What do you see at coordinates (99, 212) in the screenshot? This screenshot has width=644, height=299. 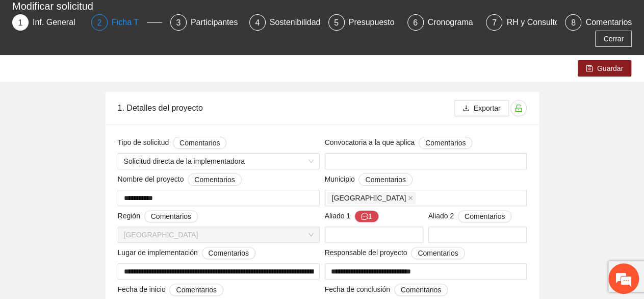 I see `textarea: Escriba su mensaje y pulse “Intro”` at bounding box center [99, 212].